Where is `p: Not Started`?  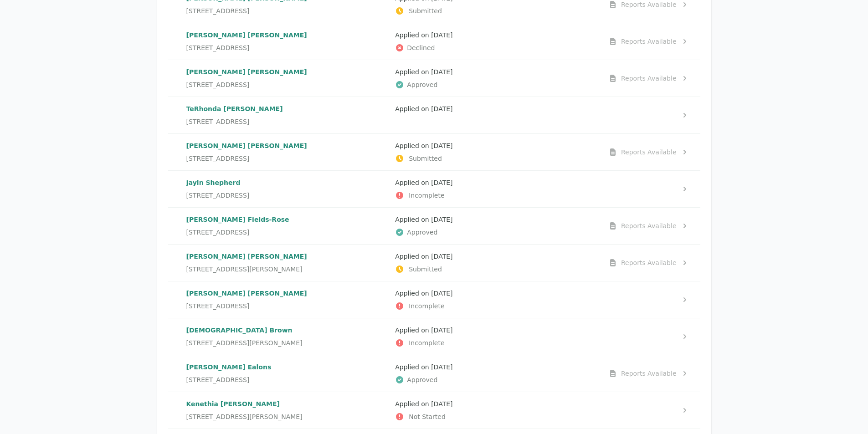 p: Not Started is located at coordinates (496, 417).